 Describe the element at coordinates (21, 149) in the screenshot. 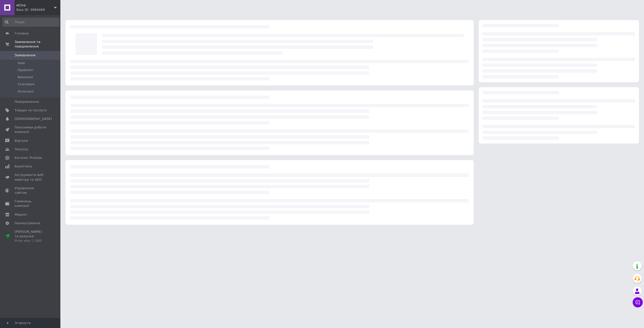

I see `span: Покупці` at that location.